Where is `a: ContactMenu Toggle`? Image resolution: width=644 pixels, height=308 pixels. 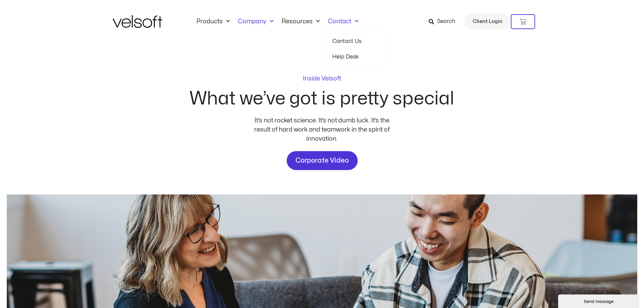 a: ContactMenu Toggle is located at coordinates (343, 21).